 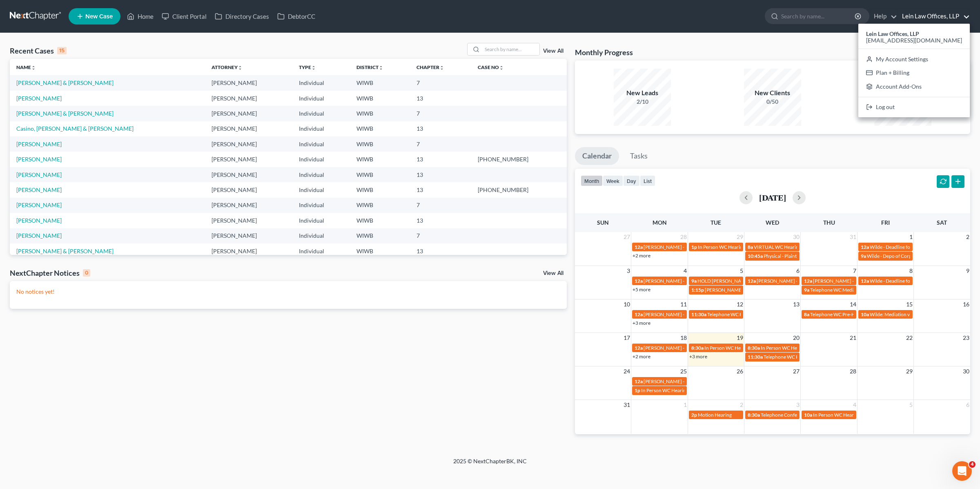 What do you see at coordinates (86, 273) in the screenshot?
I see `div: 0` at bounding box center [86, 273].